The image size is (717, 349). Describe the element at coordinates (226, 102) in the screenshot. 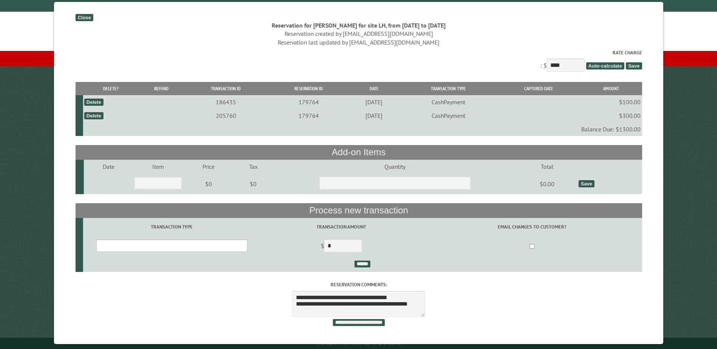

I see `td: 186435` at that location.